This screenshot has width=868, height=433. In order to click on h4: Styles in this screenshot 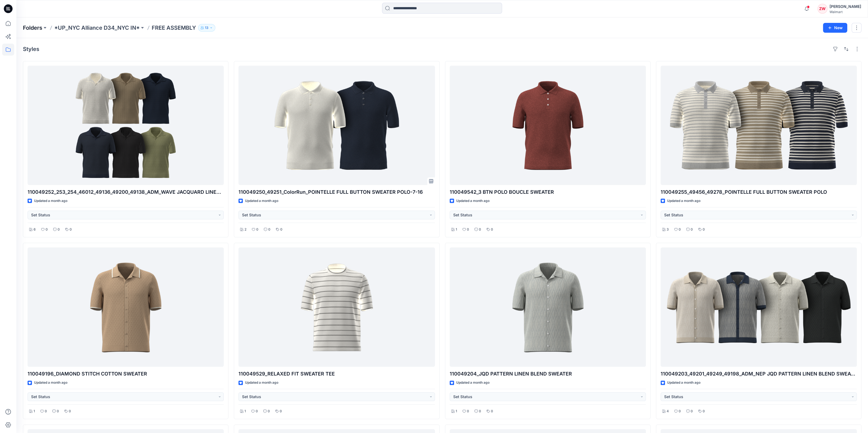, I will do `click(31, 49)`.